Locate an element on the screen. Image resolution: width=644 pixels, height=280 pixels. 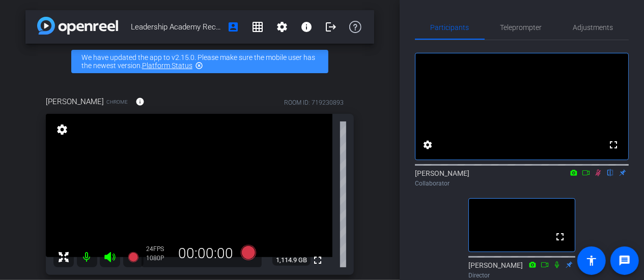
a: Platform Status is located at coordinates (167, 66).